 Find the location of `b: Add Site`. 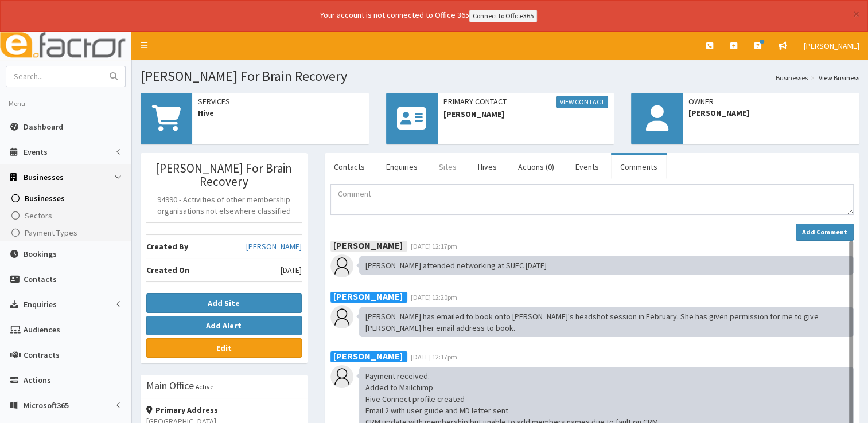

b: Add Site is located at coordinates (224, 303).